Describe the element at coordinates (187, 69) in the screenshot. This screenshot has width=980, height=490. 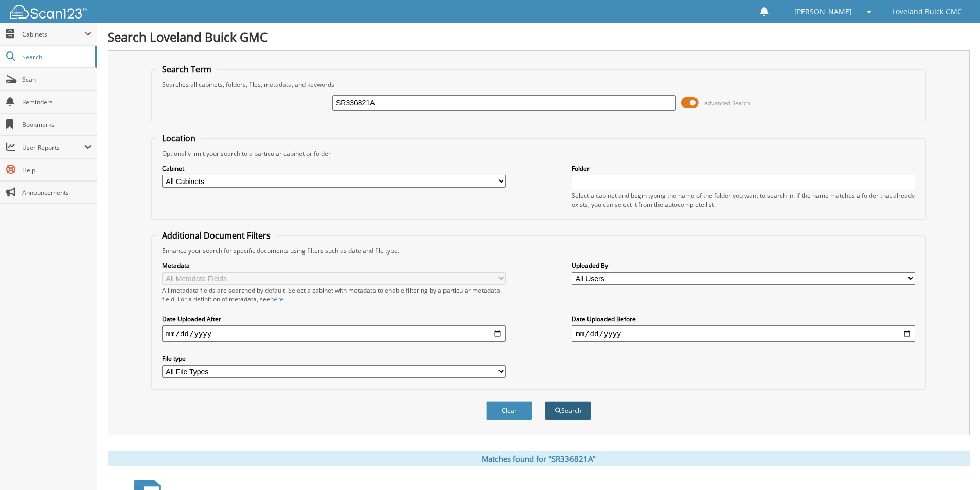
I see `legend: Search Term` at that location.